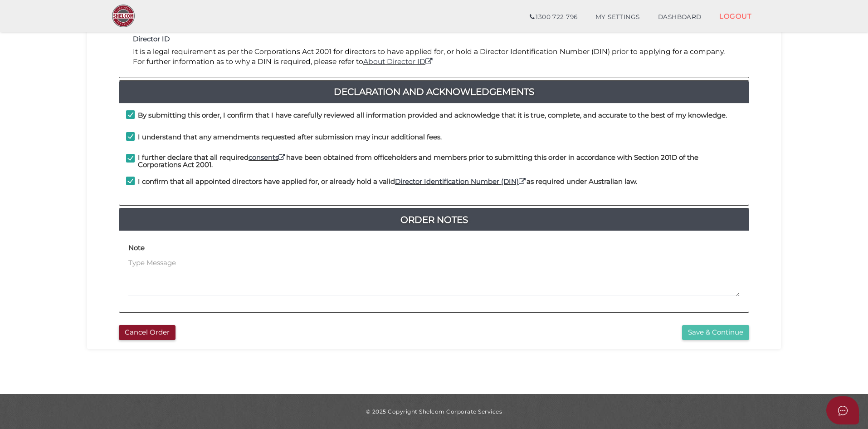 The width and height of the screenshot is (868, 429). Describe the element at coordinates (147, 332) in the screenshot. I see `button: Cancel Order` at that location.